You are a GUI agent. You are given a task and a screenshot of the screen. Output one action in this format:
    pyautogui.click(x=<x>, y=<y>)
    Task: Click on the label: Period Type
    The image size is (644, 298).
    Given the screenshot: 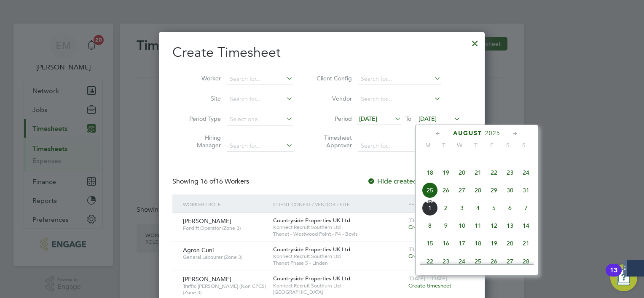 What is the action you would take?
    pyautogui.click(x=202, y=119)
    